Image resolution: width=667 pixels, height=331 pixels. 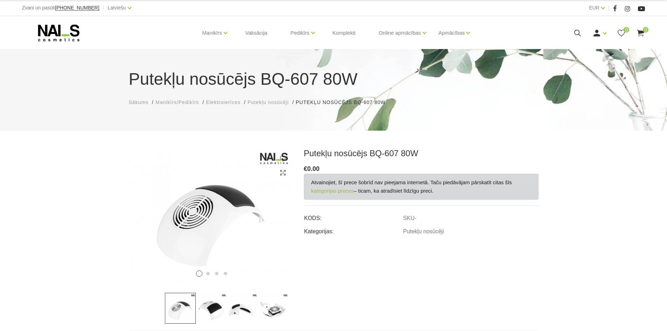 What do you see at coordinates (344, 102) in the screenshot?
I see `li: Putekļu nosūcējs BQ-607 80W` at bounding box center [344, 102].